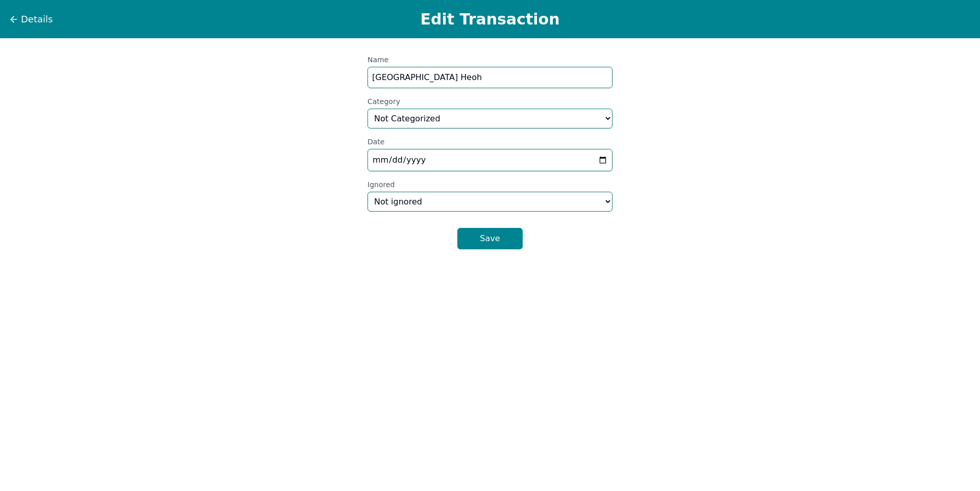 Image resolution: width=980 pixels, height=491 pixels. I want to click on button: Save, so click(490, 239).